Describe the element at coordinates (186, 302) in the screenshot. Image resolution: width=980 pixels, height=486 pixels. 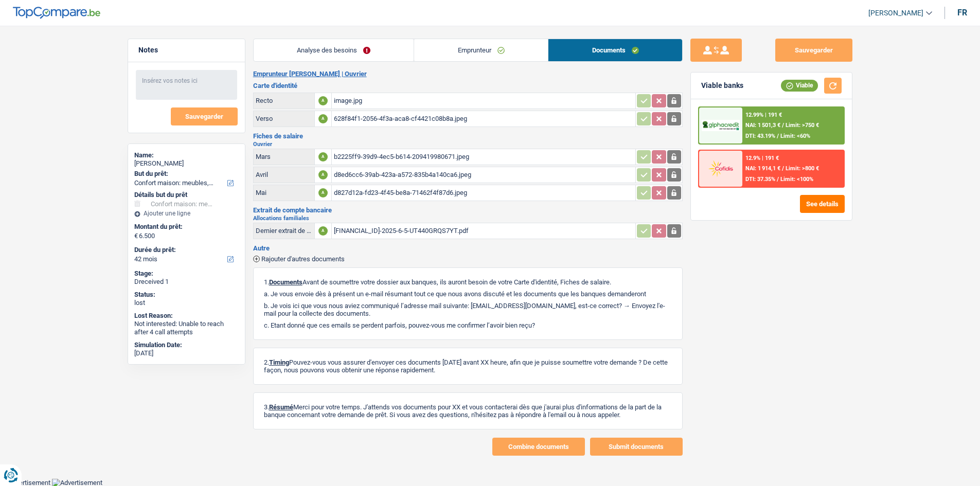
I see `div: lost` at that location.